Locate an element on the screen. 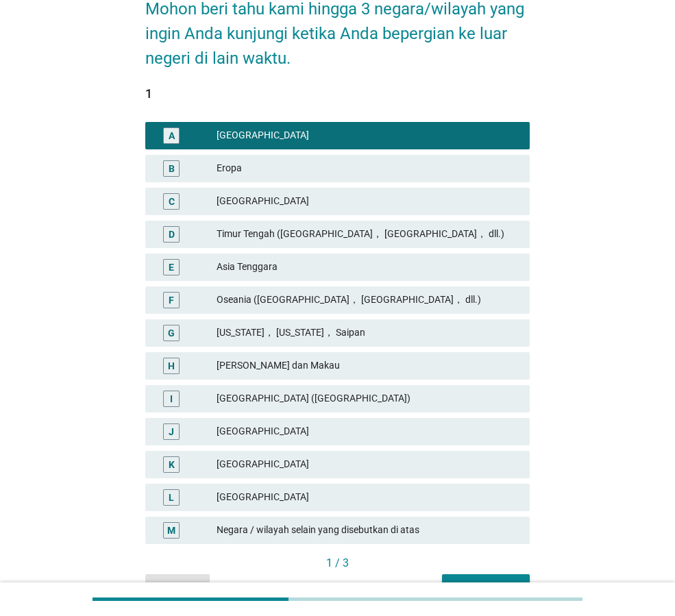  div: B is located at coordinates (171, 168).